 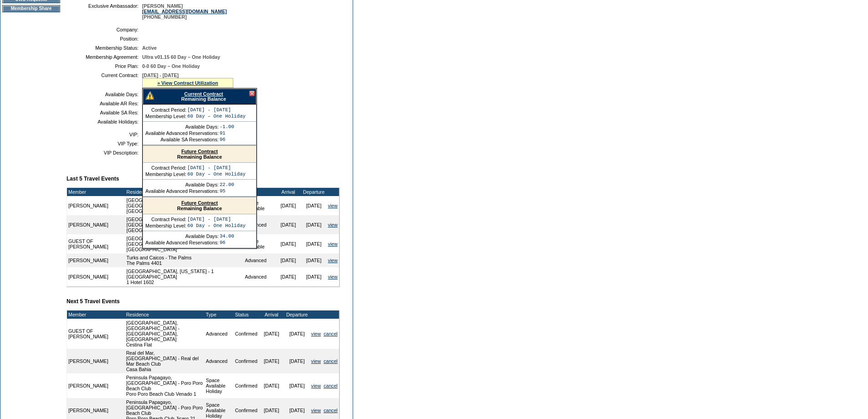 What do you see at coordinates (104, 104) in the screenshot?
I see `td: Available AR Res:` at bounding box center [104, 104].